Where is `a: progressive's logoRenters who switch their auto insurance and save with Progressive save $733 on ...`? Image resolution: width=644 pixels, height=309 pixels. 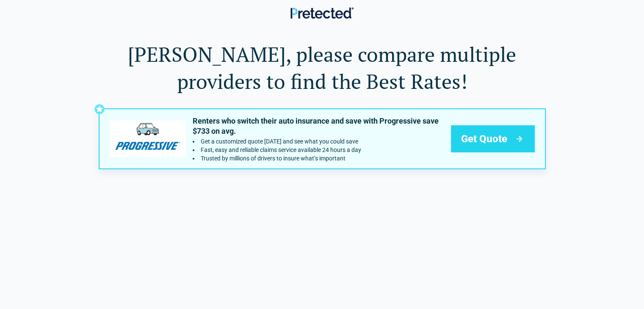 a: progressive's logoRenters who switch their auto insurance and save with Progressive save $733 on ... is located at coordinates (322, 139).